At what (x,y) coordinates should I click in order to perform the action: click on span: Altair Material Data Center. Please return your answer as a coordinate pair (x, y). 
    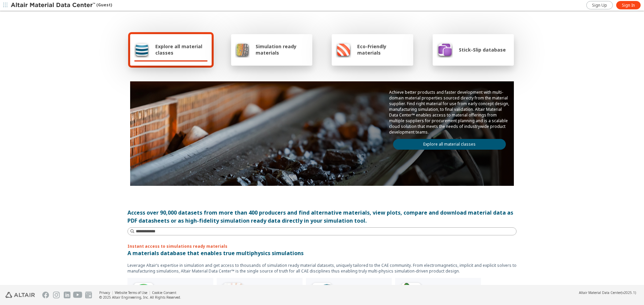
    Looking at the image, I should click on (600, 293).